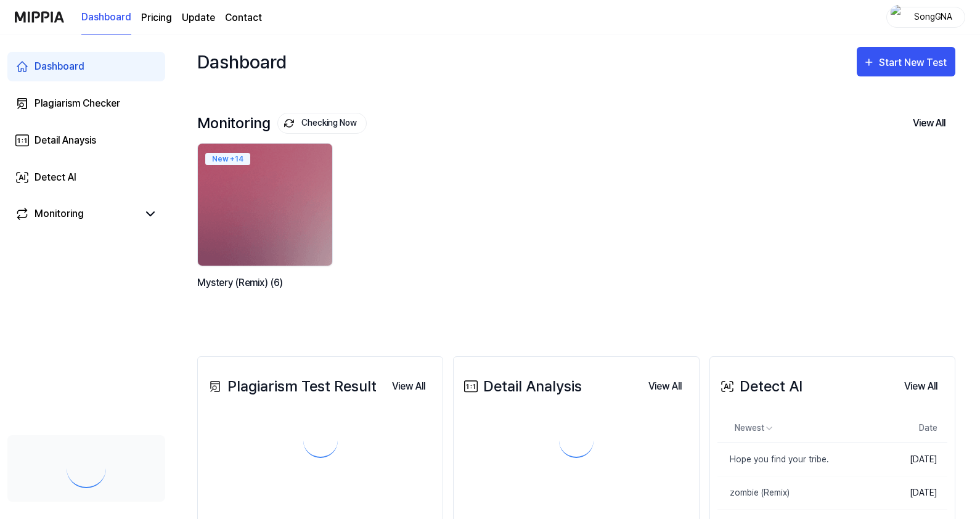  Describe the element at coordinates (65, 140) in the screenshot. I see `div: Detail Anaysis` at that location.